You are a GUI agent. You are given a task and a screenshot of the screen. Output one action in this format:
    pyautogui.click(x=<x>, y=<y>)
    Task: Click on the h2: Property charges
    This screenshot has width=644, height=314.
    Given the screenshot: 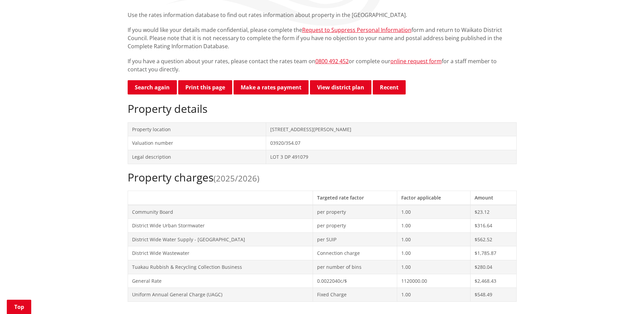 What is the action you would take?
    pyautogui.click(x=322, y=177)
    